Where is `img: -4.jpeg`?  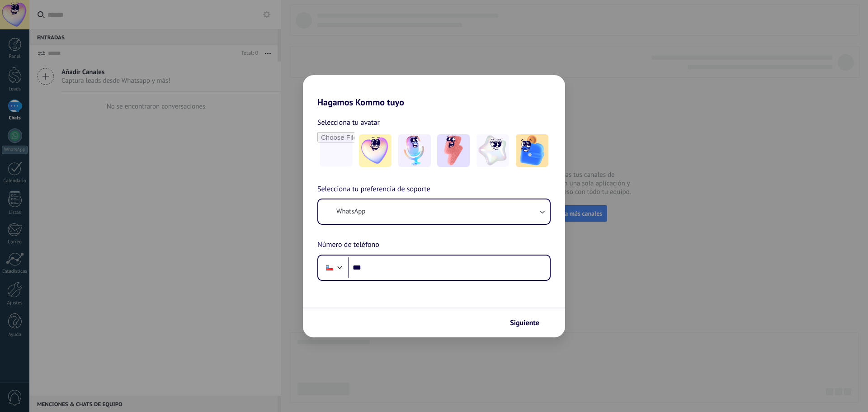
img: -4.jpeg is located at coordinates (493, 150).